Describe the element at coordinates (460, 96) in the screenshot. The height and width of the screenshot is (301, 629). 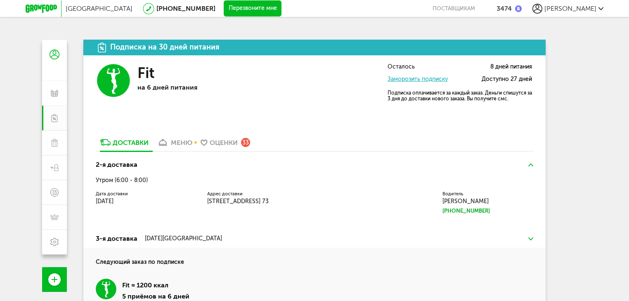
I see `p: Подписка оплачивается за каждый заказ. Деньги спишутся за 3 дня до доставки нового заказа. Вы пол...` at that location.